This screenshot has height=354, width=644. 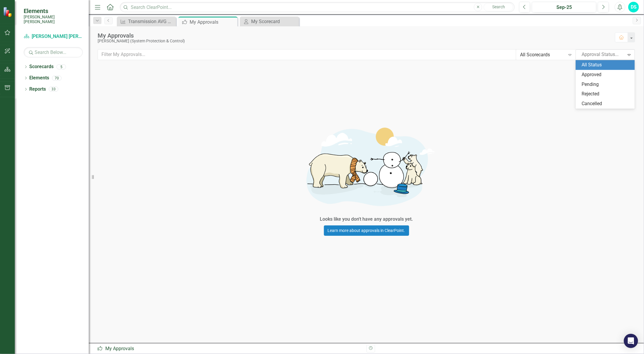 I want to click on div: 70, so click(x=57, y=78).